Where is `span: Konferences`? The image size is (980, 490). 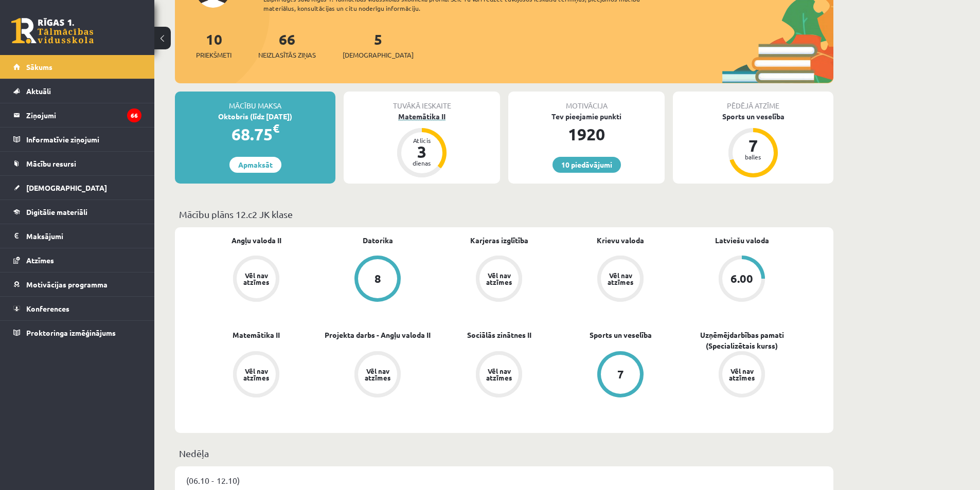
span: Konferences is located at coordinates (48, 309).